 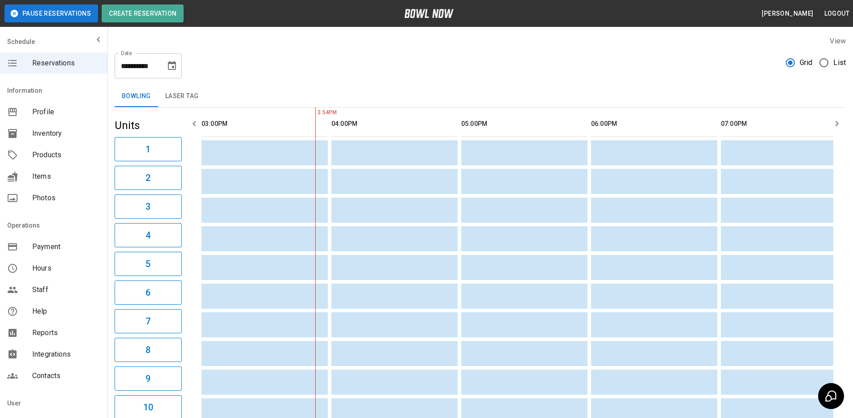 What do you see at coordinates (51, 13) in the screenshot?
I see `button: Pause Reservations` at bounding box center [51, 13].